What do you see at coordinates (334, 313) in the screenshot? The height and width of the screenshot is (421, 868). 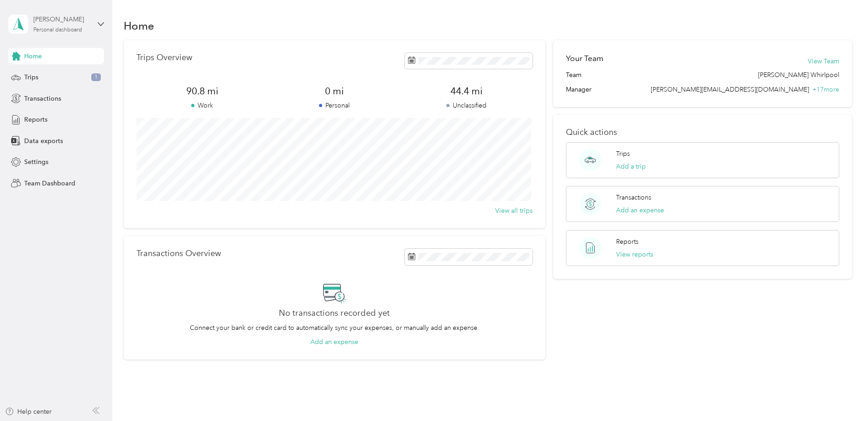 I see `h2: No transactions recorded yet` at bounding box center [334, 313].